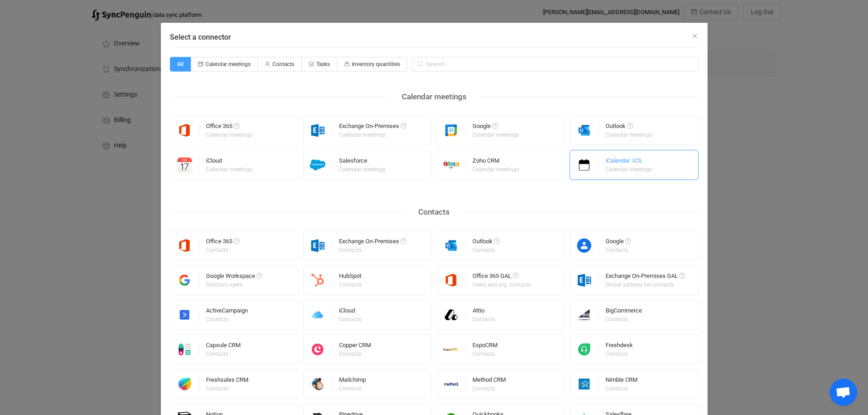 Image resolution: width=868 pixels, height=415 pixels. What do you see at coordinates (451, 165) in the screenshot?
I see `img: zoho-crm.png` at bounding box center [451, 165].